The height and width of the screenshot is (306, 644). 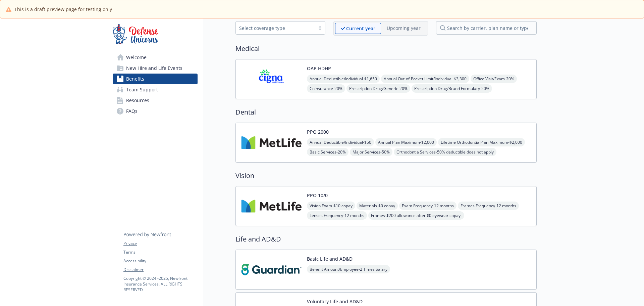 I want to click on span: Benefits, so click(x=135, y=79).